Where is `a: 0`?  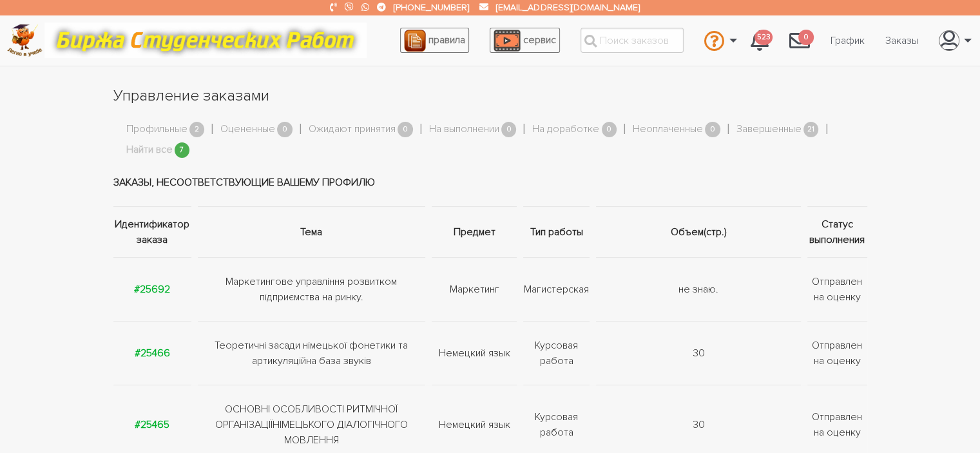 a: 0 is located at coordinates (800, 41).